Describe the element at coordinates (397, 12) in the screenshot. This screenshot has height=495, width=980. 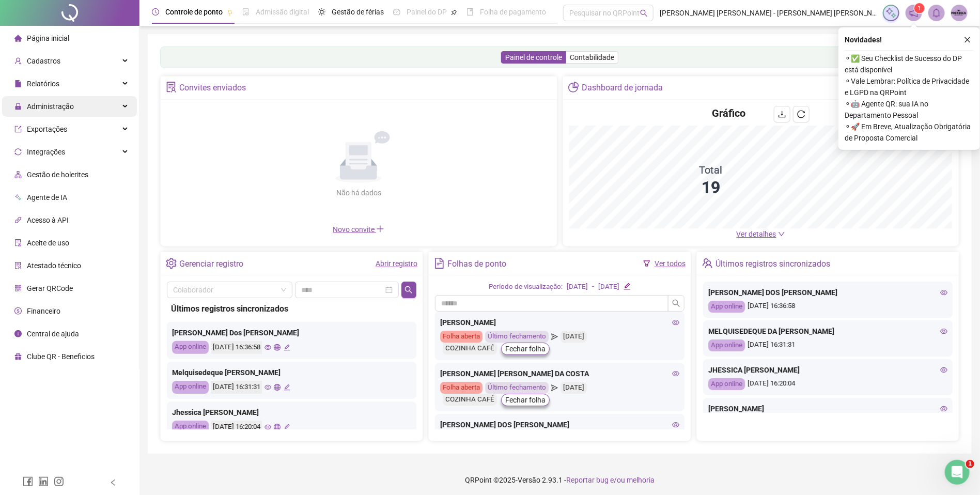
I see `span: dashboard` at that location.